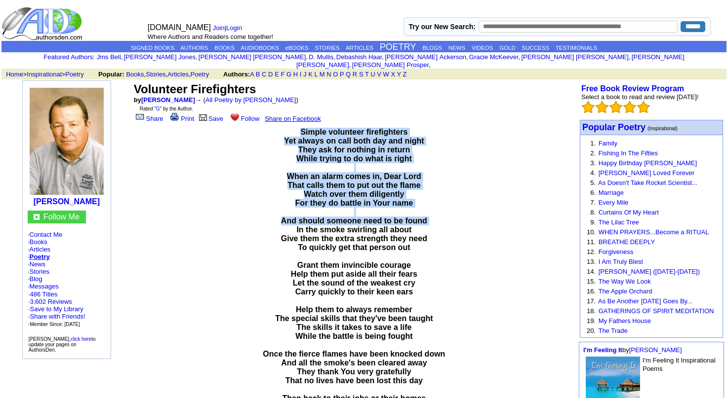 This screenshot has width=728, height=398. Describe the element at coordinates (591, 252) in the screenshot. I see `font: 12.` at that location.